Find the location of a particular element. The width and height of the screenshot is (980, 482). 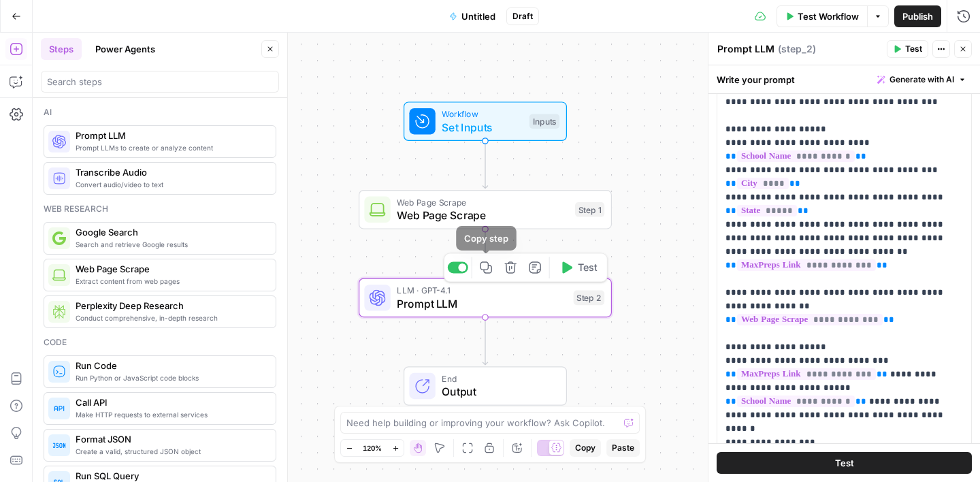

span: Paste is located at coordinates (623, 447).